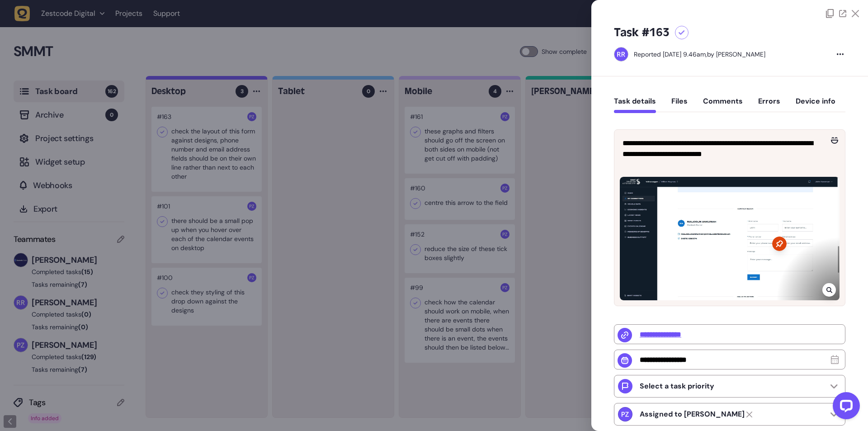 Image resolution: width=868 pixels, height=431 pixels. I want to click on button: Errors, so click(769, 105).